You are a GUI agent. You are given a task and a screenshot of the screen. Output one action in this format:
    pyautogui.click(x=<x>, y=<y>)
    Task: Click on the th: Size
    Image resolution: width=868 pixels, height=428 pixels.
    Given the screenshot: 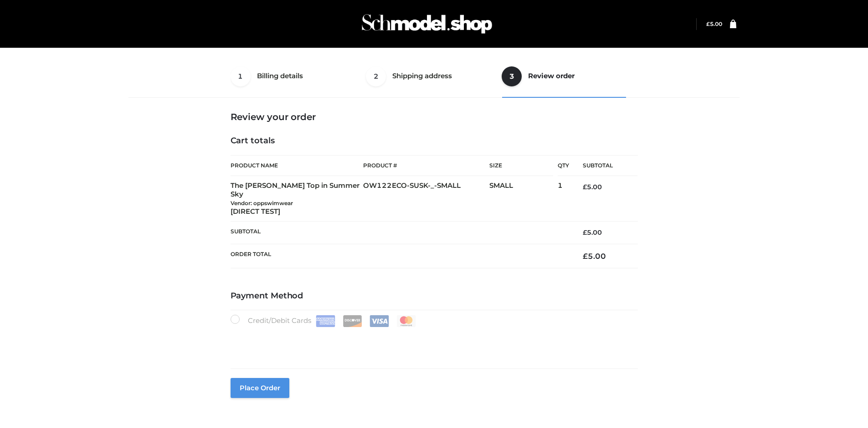 What is the action you would take?
    pyautogui.click(x=521, y=165)
    